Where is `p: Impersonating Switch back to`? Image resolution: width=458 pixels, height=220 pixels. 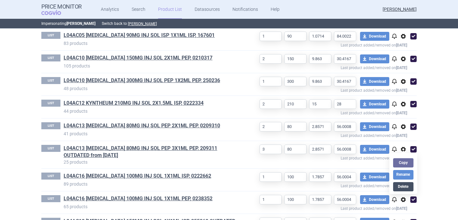
p: Impersonating Switch back to is located at coordinates (229, 24).